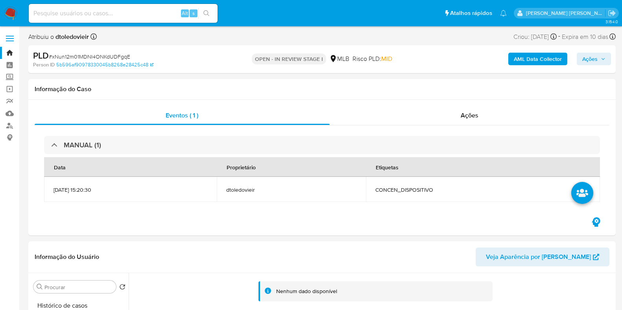  I want to click on p: danilo.toledo@mercadolivre.com, so click(566, 13).